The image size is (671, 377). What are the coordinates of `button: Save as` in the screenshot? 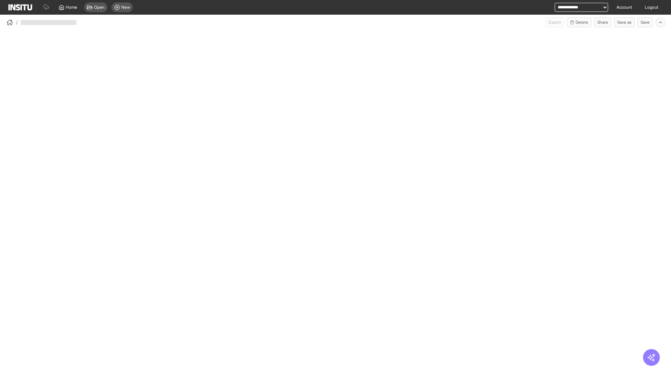 It's located at (624, 22).